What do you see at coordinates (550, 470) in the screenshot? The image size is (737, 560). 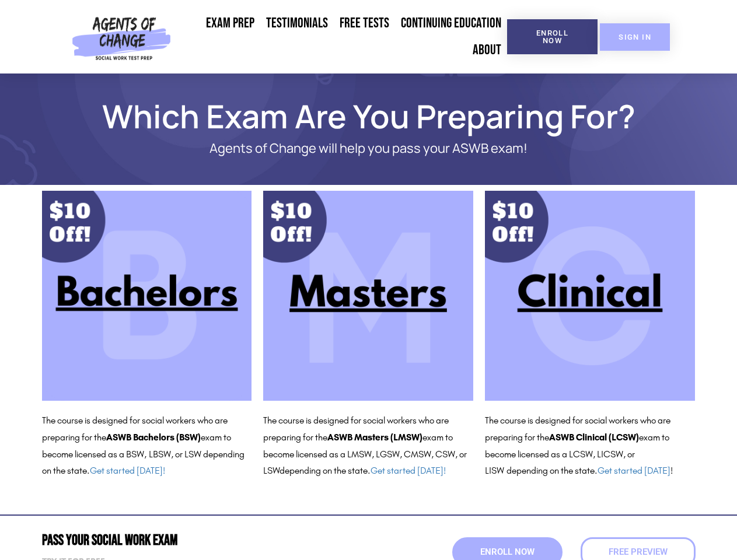 I see `span: depending on the state` at bounding box center [550, 470].